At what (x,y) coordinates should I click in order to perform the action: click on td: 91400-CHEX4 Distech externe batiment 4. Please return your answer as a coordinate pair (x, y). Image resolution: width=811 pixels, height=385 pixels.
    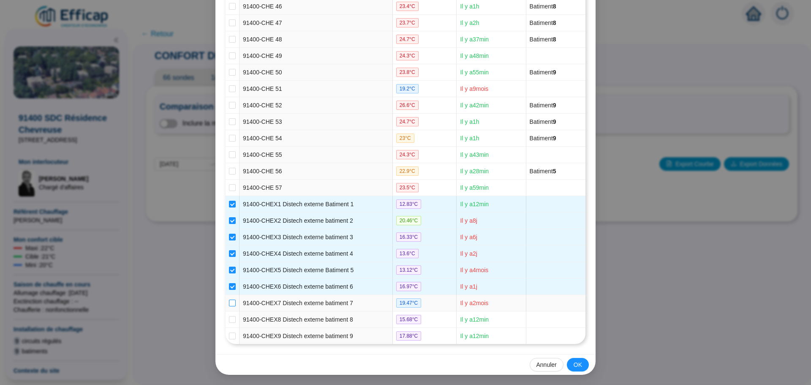
    Looking at the image, I should click on (316, 253).